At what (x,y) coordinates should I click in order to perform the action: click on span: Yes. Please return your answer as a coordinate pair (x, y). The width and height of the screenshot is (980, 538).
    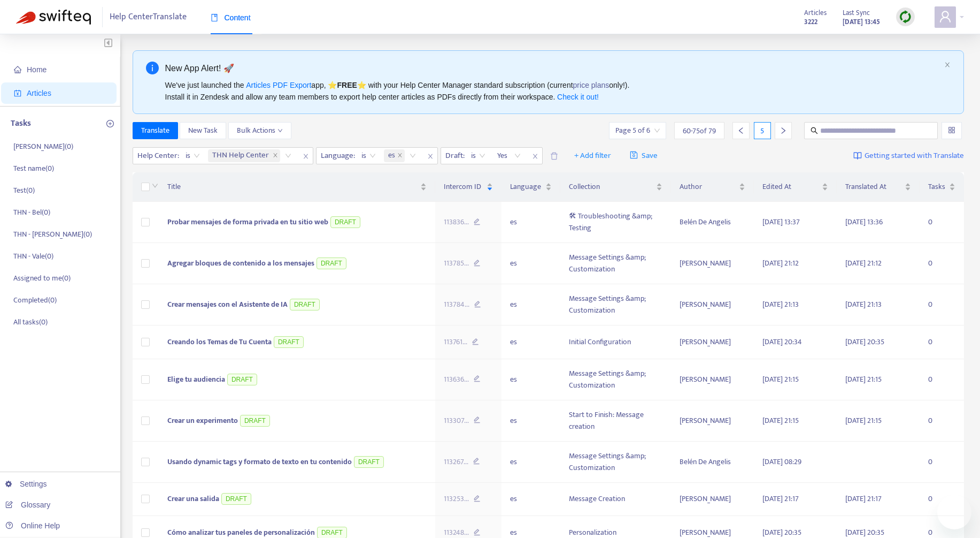
    Looking at the image, I should click on (509, 156).